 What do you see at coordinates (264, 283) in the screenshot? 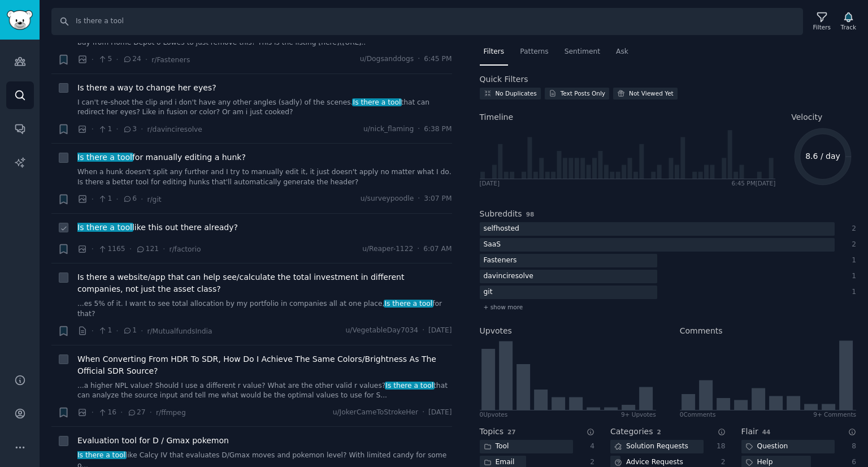
I see `span: Is there a website/app that can help see/calculate the total investment in different companies, n...` at bounding box center [264, 283].